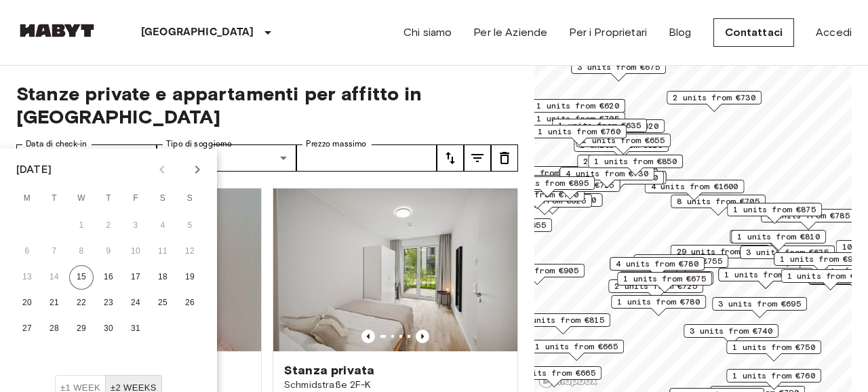  Describe the element at coordinates (57, 30) in the screenshot. I see `img: Habyt` at that location.